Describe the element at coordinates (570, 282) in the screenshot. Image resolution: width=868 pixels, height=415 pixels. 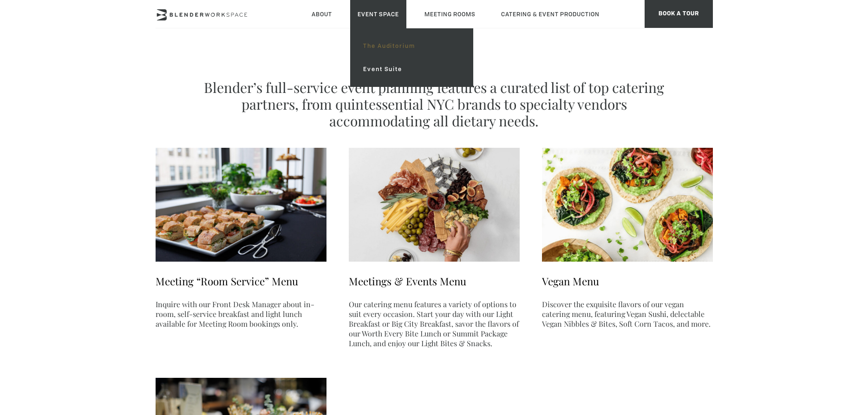
I see `a: Vegan Menu` at that location.